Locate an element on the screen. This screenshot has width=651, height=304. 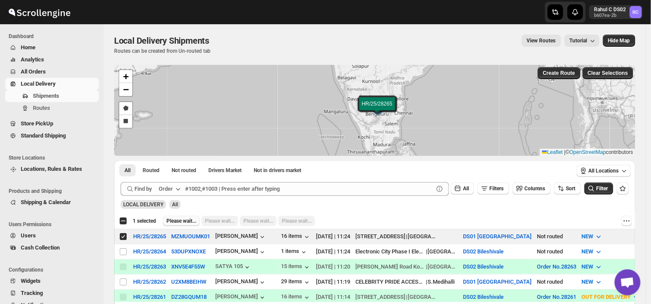
button: All is located at coordinates (462, 188).